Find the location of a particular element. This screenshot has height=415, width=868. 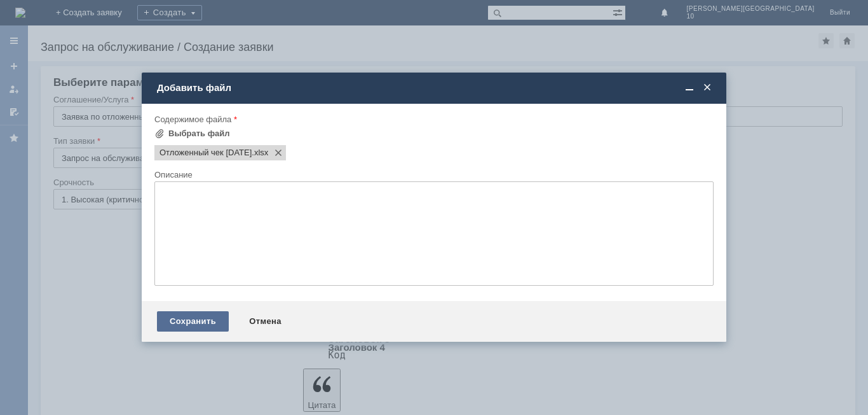

span: Закрыть is located at coordinates (707, 88).